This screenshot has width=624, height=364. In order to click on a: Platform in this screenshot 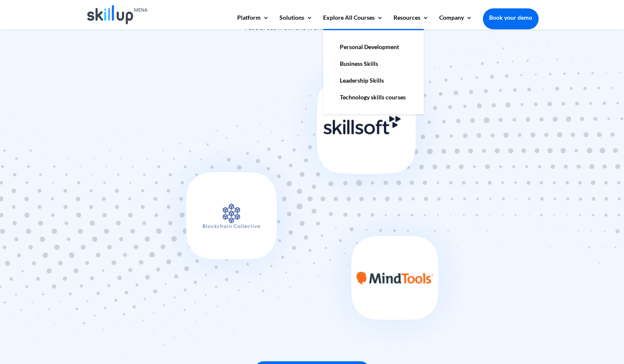, I will do `click(254, 22)`.